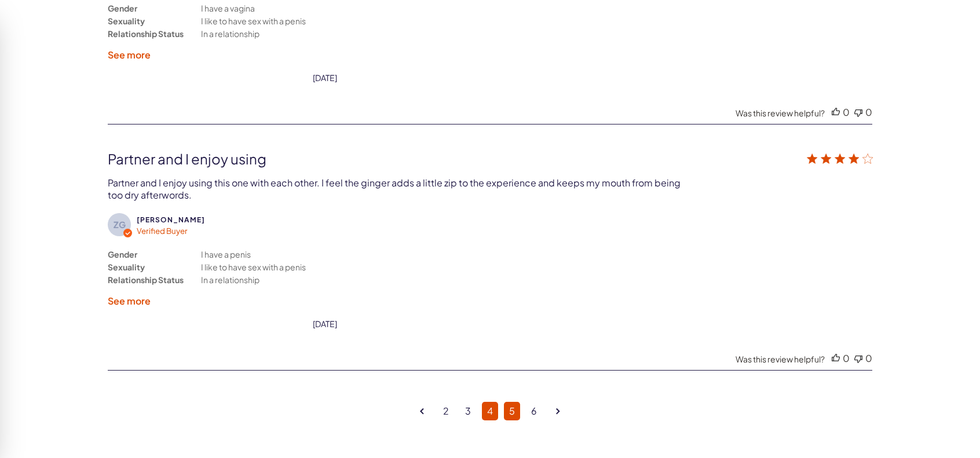 This screenshot has height=458, width=980. What do you see at coordinates (468, 411) in the screenshot?
I see `a: Goto Page 3` at bounding box center [468, 411].